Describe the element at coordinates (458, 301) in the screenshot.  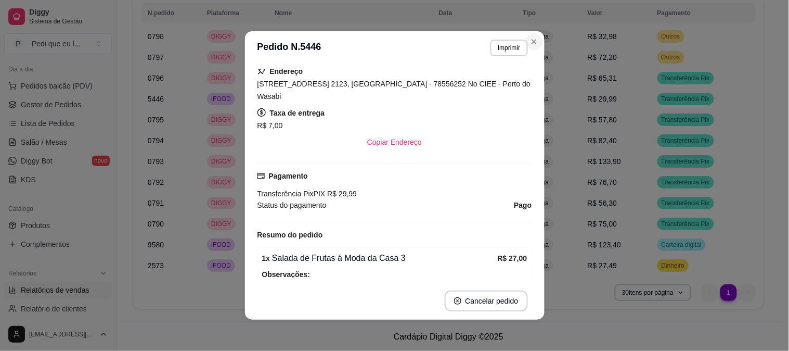
I see `span: close-circle` at that location.